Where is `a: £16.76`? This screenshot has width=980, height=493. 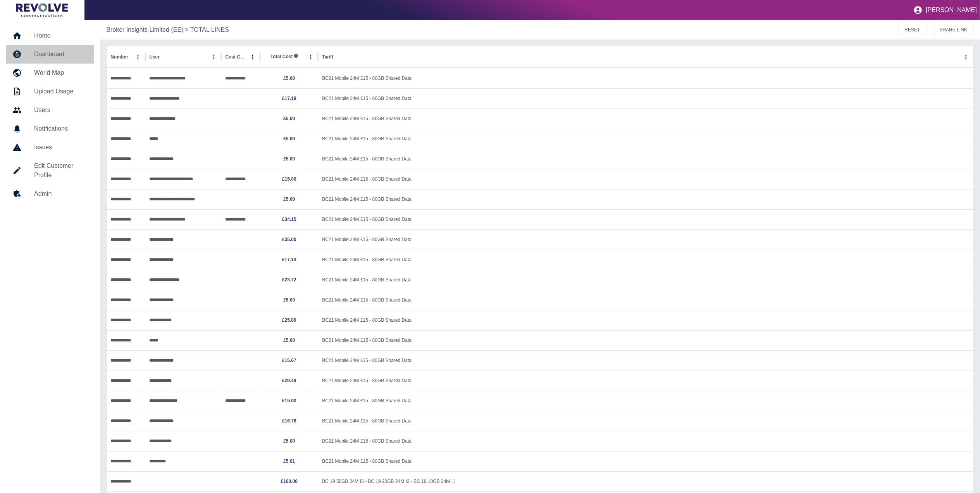
a: £16.76 is located at coordinates (289, 420).